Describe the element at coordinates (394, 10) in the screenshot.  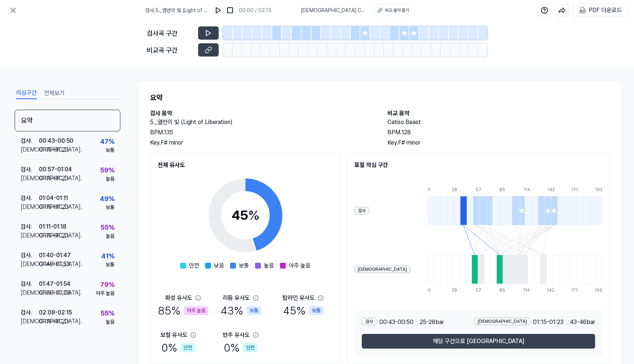
I see `a: 비교 음악 듣기` at that location.